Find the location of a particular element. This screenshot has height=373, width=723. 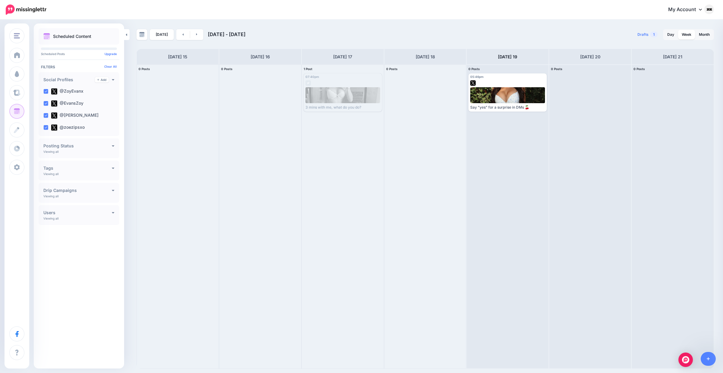

span: 05:46pm is located at coordinates (477, 77).